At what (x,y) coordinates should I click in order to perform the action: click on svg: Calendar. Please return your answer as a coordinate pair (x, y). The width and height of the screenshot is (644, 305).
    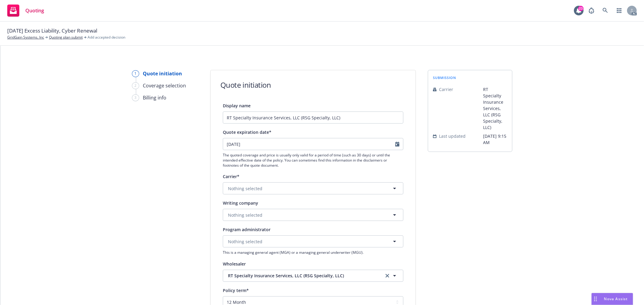
    Looking at the image, I should click on (397, 144).